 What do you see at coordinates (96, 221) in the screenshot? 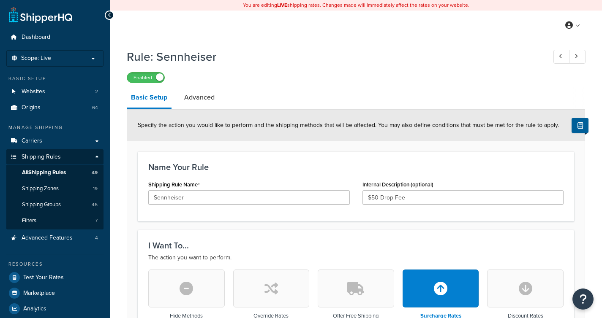
I see `span: 7` at bounding box center [96, 221].